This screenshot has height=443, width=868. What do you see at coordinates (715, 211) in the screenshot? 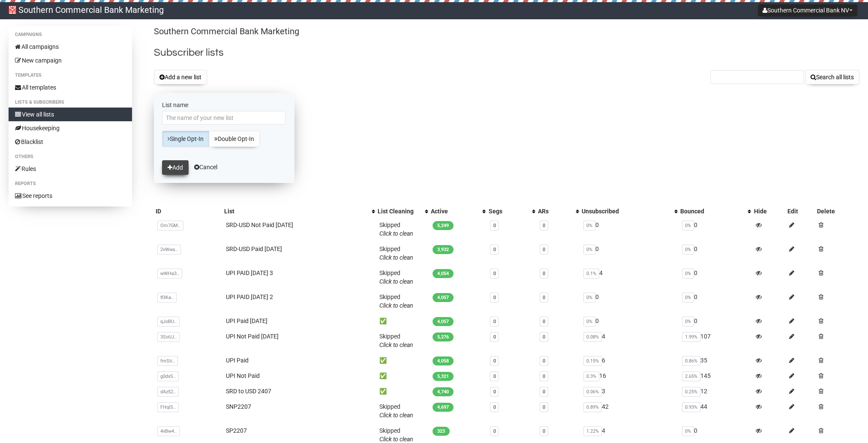
I see `th: Bounced: No sort applied, activate to apply an ascending sort` at bounding box center [715, 211].